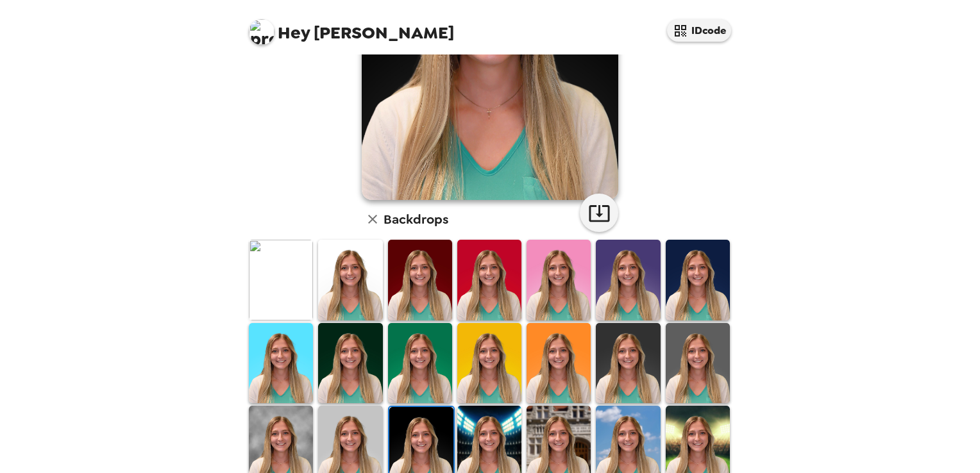 The height and width of the screenshot is (473, 980). I want to click on button: IDcode, so click(699, 30).